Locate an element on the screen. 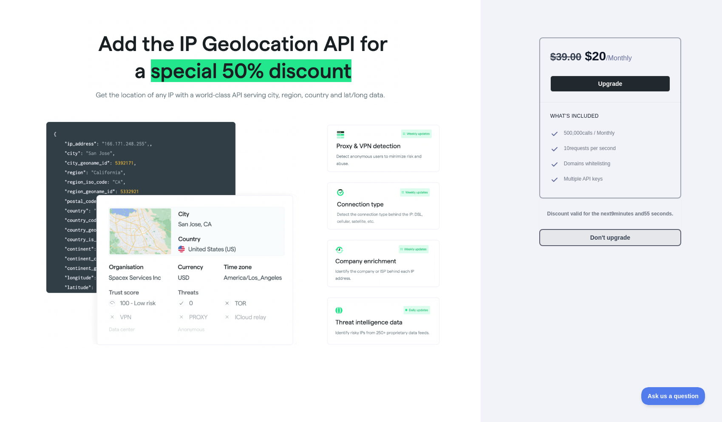  span: 500,000 calls / Monthly is located at coordinates (589, 134).